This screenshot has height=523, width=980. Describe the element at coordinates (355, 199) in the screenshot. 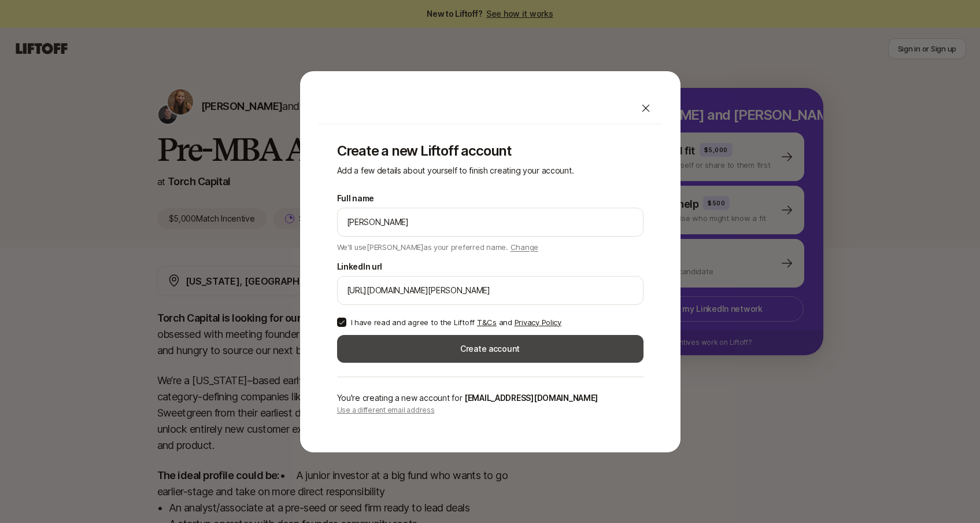

I see `label: Full name` at that location.